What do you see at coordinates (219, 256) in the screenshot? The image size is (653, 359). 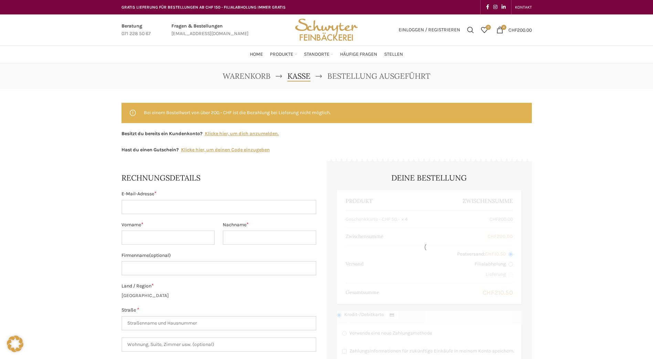 I see `label: Firmenname` at bounding box center [219, 256].